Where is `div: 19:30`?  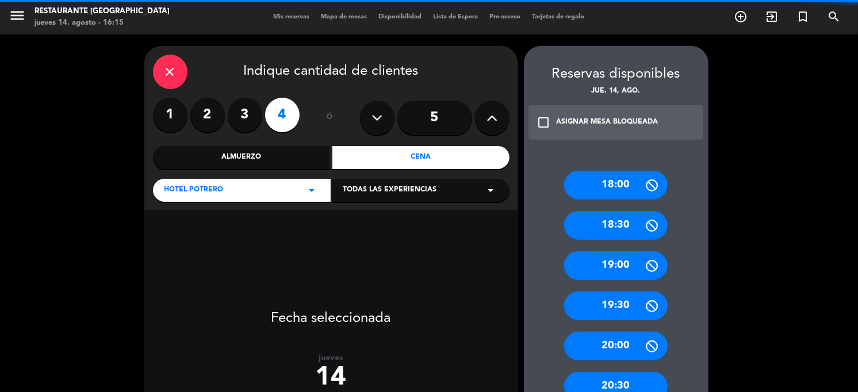
div: 19:30 is located at coordinates (616, 306).